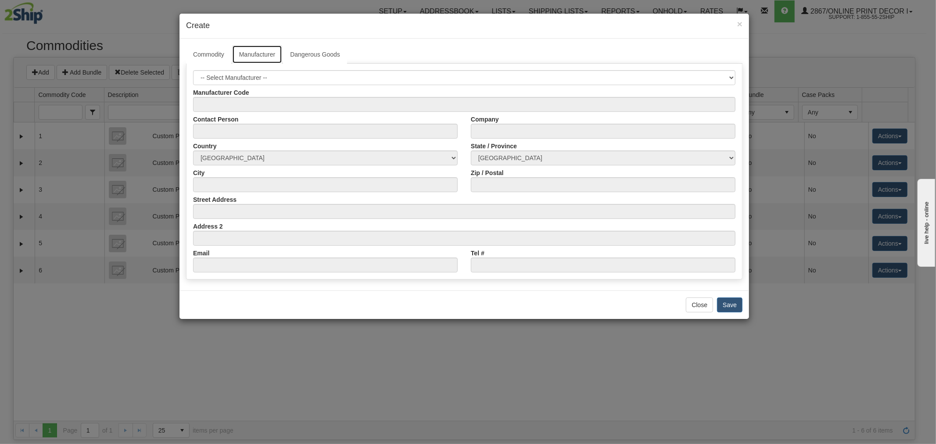  I want to click on label: City, so click(199, 171).